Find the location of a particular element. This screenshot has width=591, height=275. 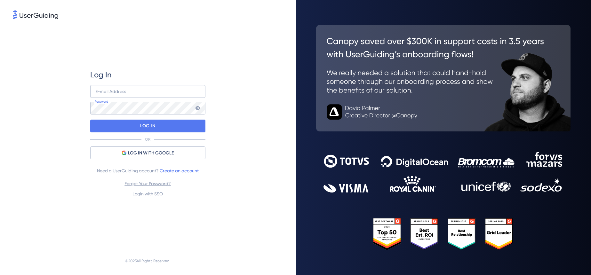

img: 8faab4ba6bc7696a72372aa768b0286c.svg is located at coordinates (36, 15).